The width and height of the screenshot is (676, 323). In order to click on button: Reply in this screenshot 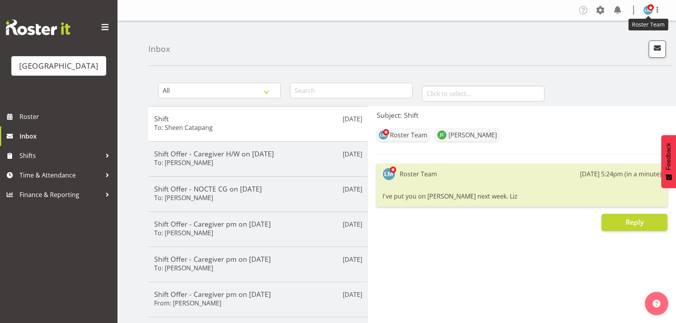, I will do `click(635, 223)`.